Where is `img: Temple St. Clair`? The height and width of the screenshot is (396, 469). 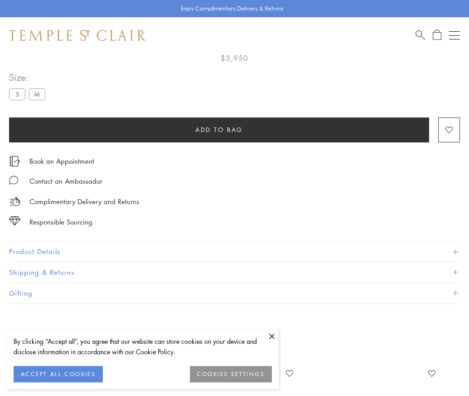 img: Temple St. Clair is located at coordinates (78, 35).